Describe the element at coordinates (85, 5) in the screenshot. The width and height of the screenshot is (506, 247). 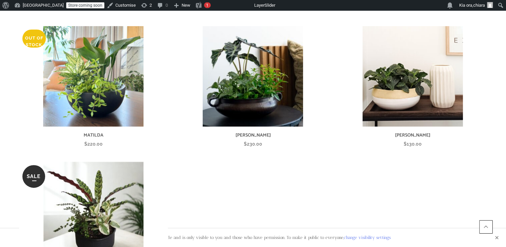
I see `a: Store coming soon` at that location.